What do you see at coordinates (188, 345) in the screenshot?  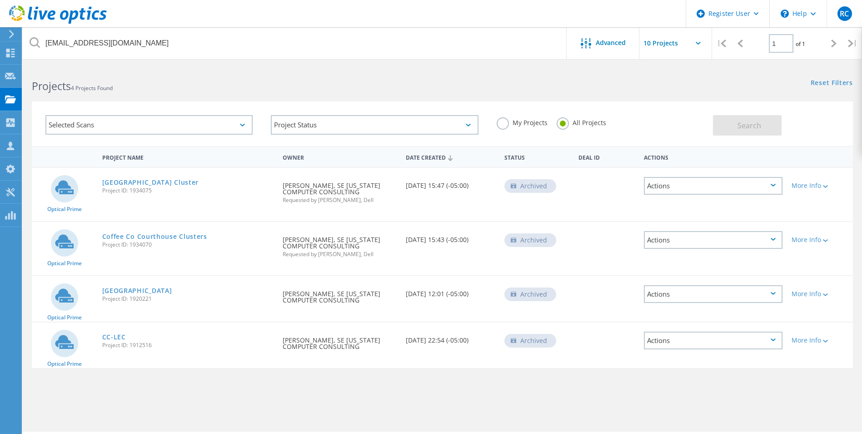 I see `span: Project ID: 1912516` at bounding box center [188, 345].